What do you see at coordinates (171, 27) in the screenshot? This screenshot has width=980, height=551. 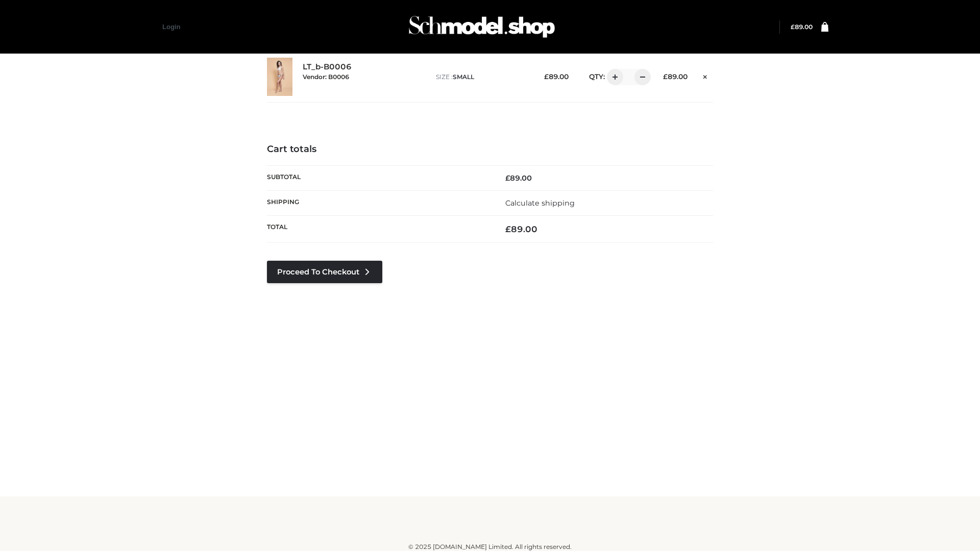 I see `a: Login` at bounding box center [171, 27].